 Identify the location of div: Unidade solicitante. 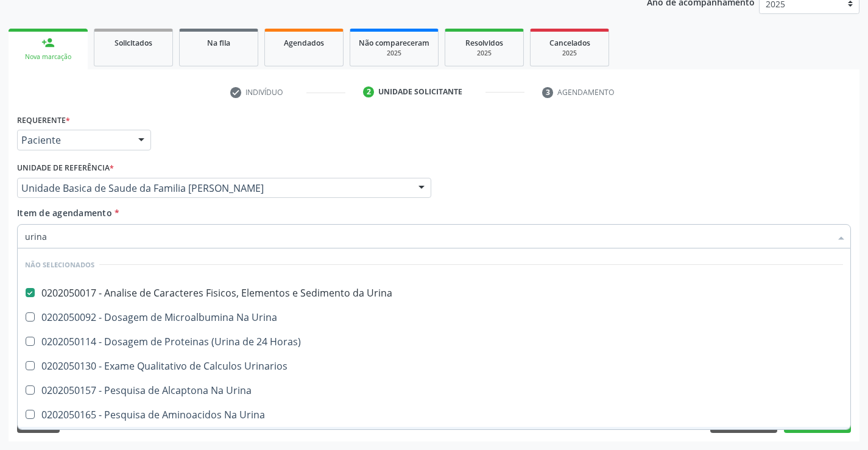
(420, 92).